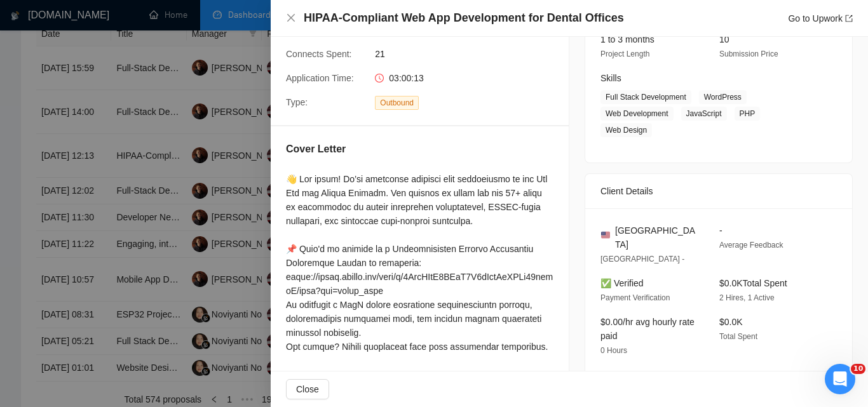 The width and height of the screenshot is (868, 407). I want to click on span: PHP, so click(748, 113).